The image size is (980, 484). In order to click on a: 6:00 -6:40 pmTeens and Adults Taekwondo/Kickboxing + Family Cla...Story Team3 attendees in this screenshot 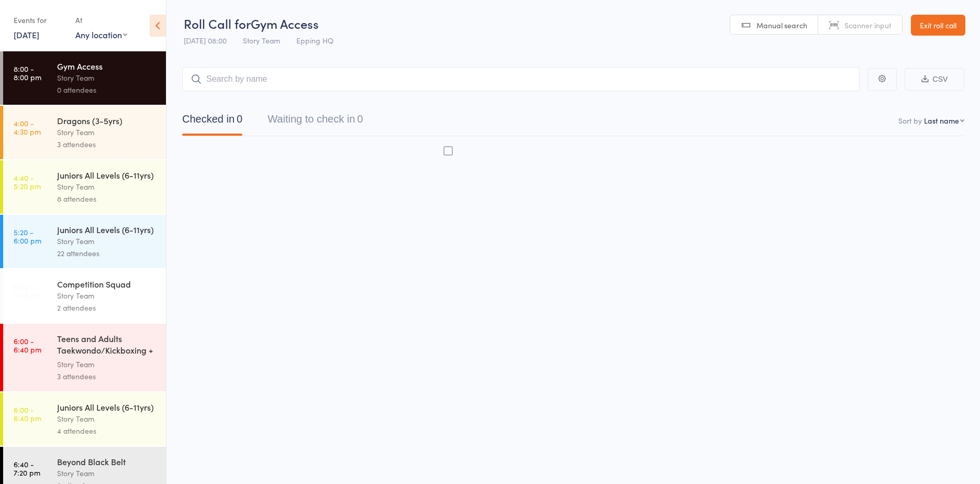, I will do `click(85, 357)`.